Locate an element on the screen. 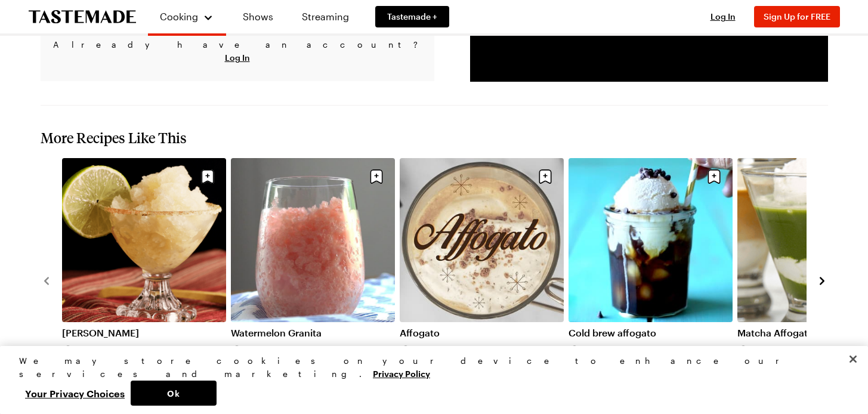 The height and width of the screenshot is (414, 868). button: Ok is located at coordinates (173, 394).